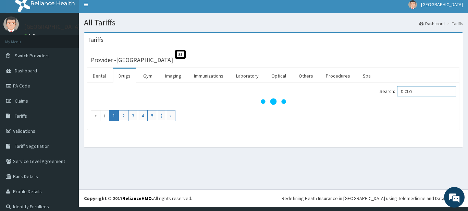 This screenshot has width=468, height=211. What do you see at coordinates (114, 115) in the screenshot?
I see `a: Go to page number 1` at bounding box center [114, 115].